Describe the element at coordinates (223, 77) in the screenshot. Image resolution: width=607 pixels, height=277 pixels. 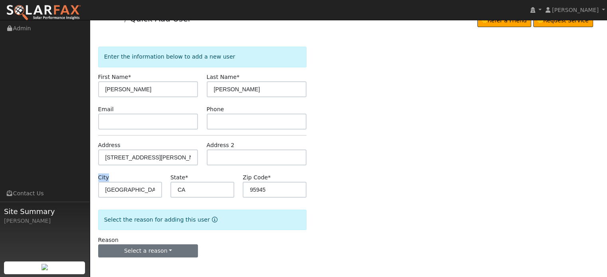
I see `label: Last Name` at that location.